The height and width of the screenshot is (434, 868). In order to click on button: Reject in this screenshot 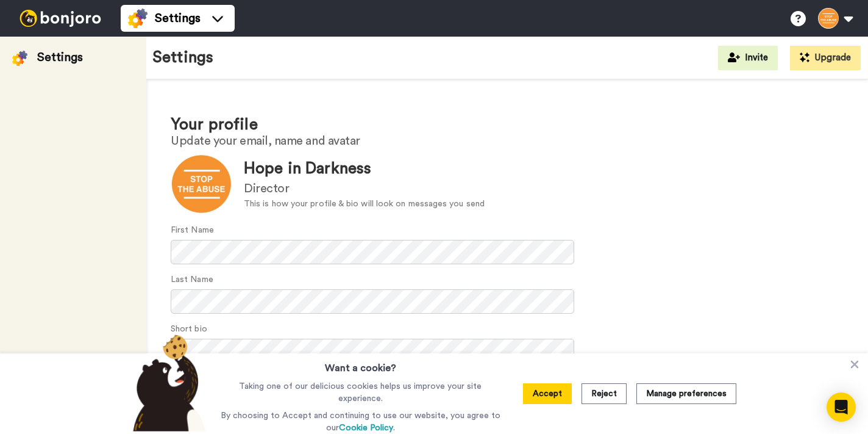, I will do `click(604, 393)`.